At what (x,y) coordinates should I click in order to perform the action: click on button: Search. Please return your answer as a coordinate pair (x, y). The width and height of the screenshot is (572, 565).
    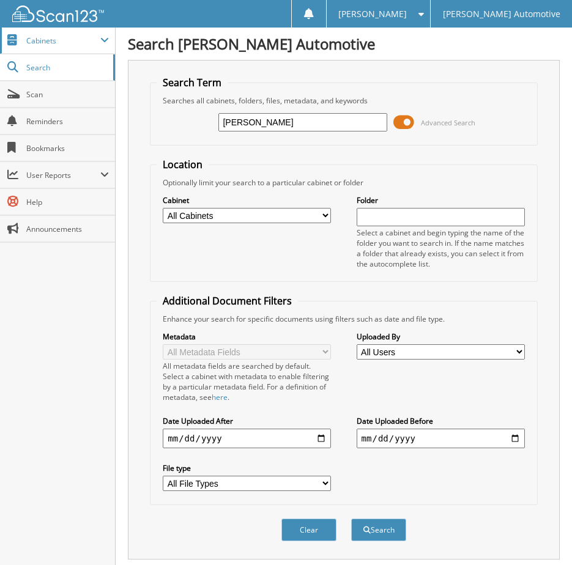
    Looking at the image, I should click on (379, 530).